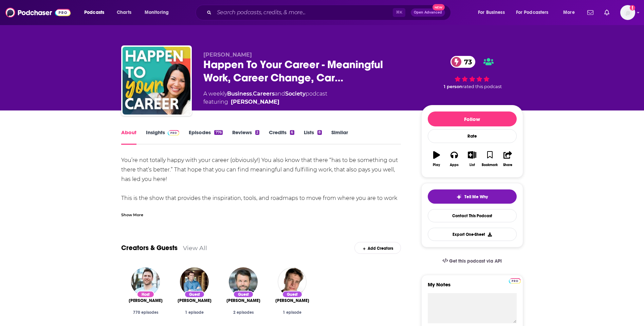 The width and height of the screenshot is (644, 326). Describe the element at coordinates (205, 137) in the screenshot. I see `a: Episodes776` at that location.